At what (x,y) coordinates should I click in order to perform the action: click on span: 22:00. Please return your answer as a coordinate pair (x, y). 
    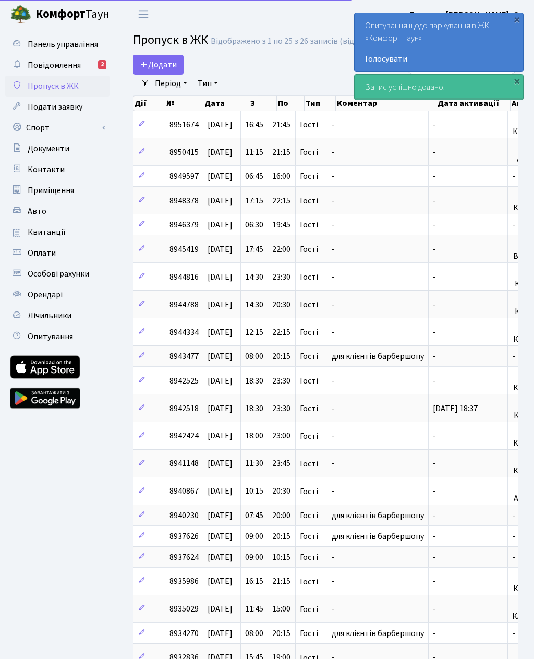
    Looking at the image, I should click on (281, 249).